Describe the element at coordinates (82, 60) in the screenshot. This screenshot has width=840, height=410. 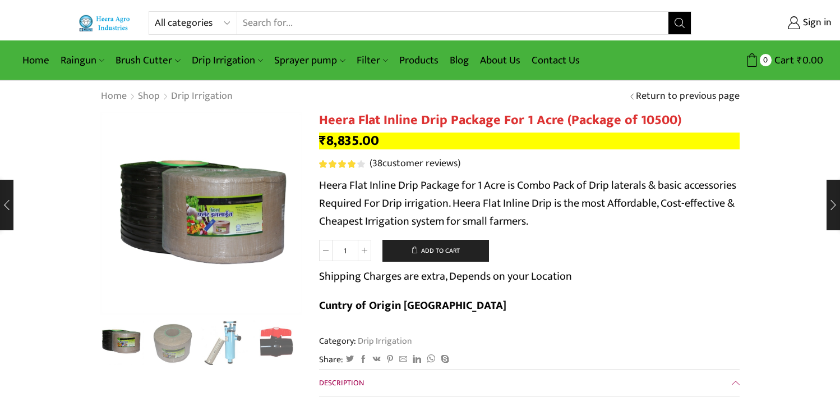
I see `a: Raingun` at that location.